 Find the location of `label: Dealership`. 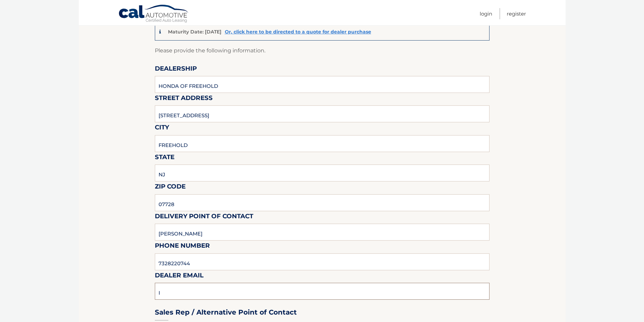

label: Dealership is located at coordinates (176, 69).